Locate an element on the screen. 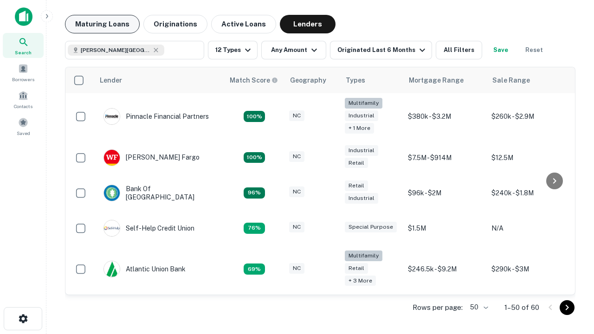 This screenshot has height=334, width=594. td: $240k - $1.8M is located at coordinates (529, 193).